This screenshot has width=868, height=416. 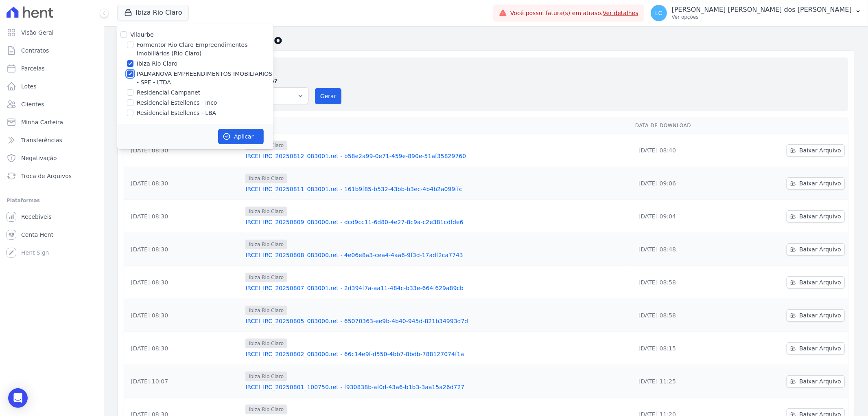 What do you see at coordinates (51, 216) in the screenshot?
I see `a: Recebíveis` at bounding box center [51, 216].